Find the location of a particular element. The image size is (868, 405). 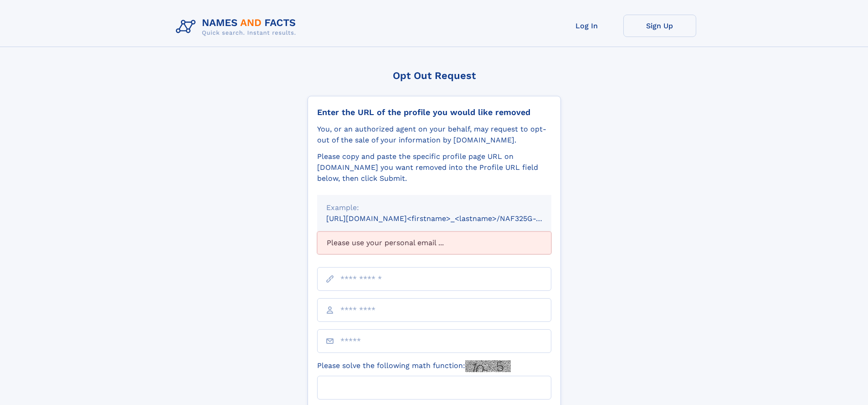

div: Example: is located at coordinates (434, 208).